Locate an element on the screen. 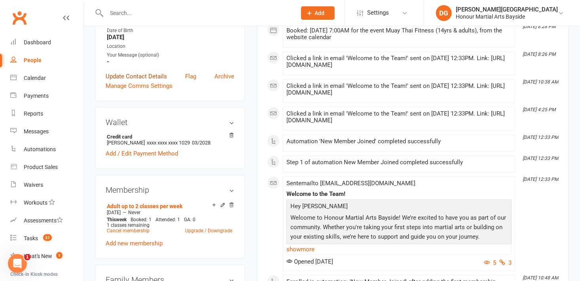  div: Calendar is located at coordinates (35, 78).